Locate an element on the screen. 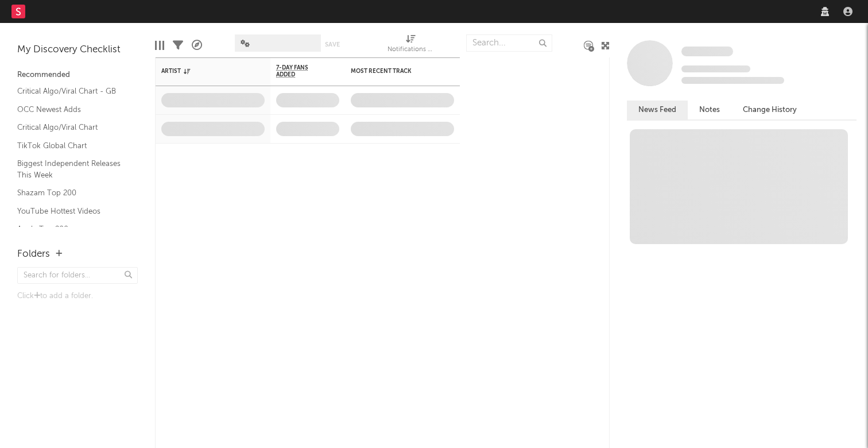 This screenshot has width=868, height=448. span: Some Artist is located at coordinates (707, 51).